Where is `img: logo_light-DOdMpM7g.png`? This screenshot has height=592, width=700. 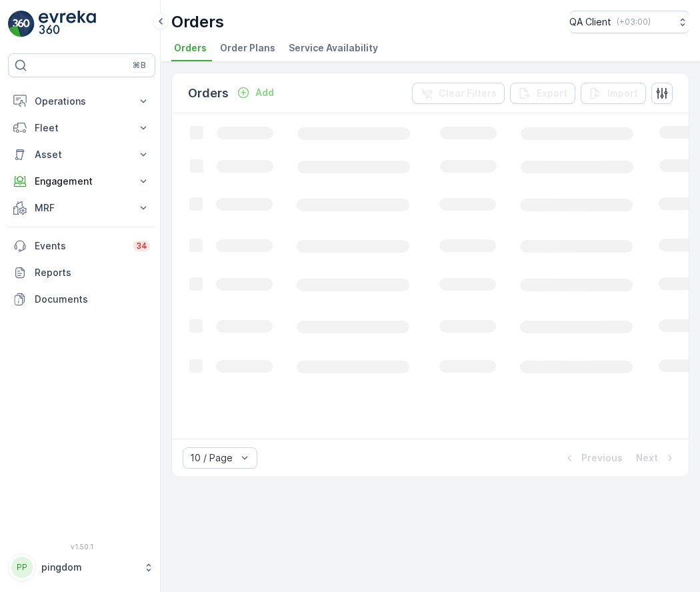 img: logo_light-DOdMpM7g.png is located at coordinates (68, 24).